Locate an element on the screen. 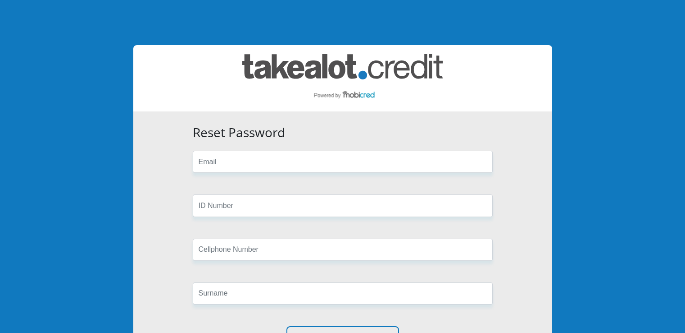 This screenshot has height=333, width=685. input: Surname is located at coordinates (343, 293).